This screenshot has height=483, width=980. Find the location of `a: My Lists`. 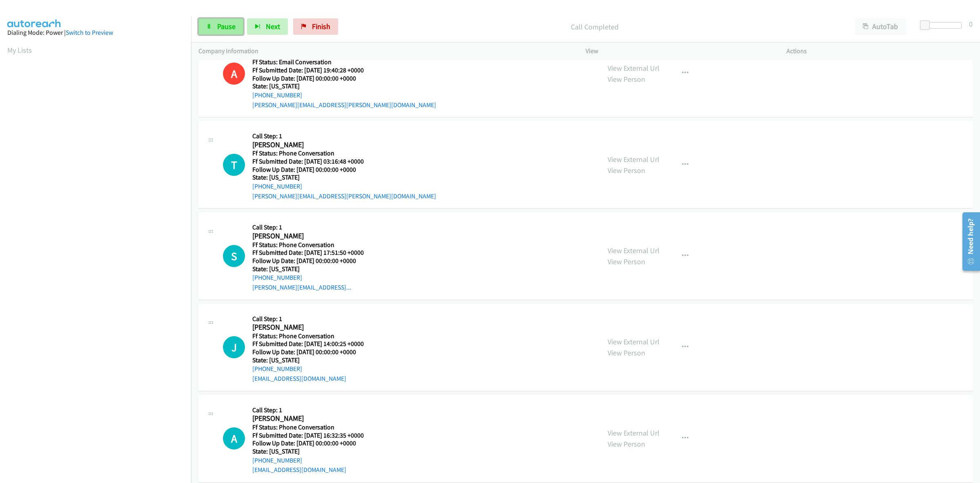

a: My Lists is located at coordinates (20, 50).